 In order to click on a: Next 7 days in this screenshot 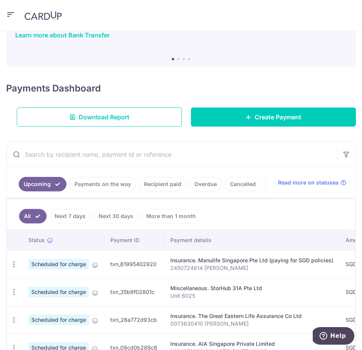, I will do `click(70, 216)`.